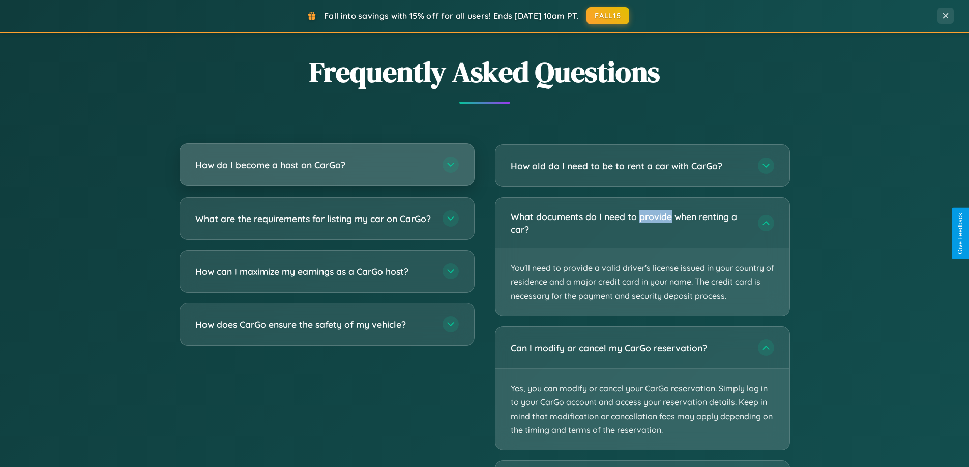  What do you see at coordinates (314, 324) in the screenshot?
I see `h3: How does CarGo ensure the safety of my vehicle?` at bounding box center [314, 324].